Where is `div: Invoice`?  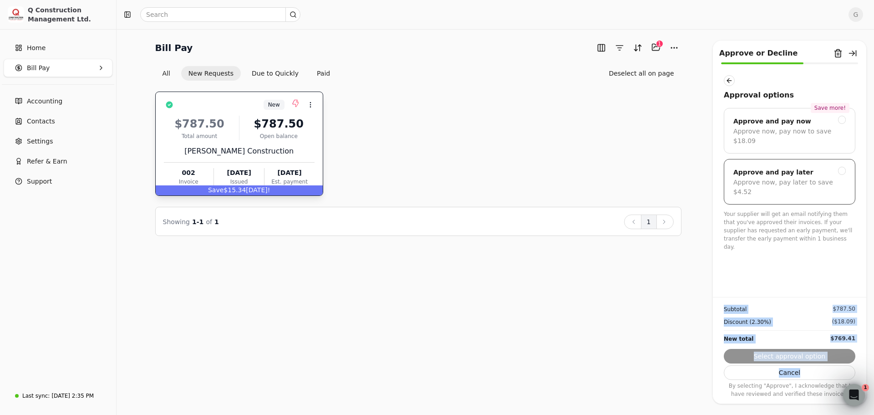 div: Invoice is located at coordinates (188, 182).